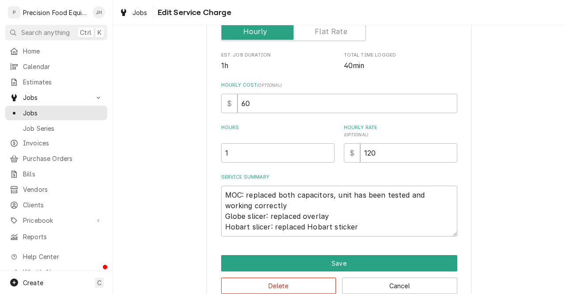 The width and height of the screenshot is (565, 294). What do you see at coordinates (56, 66) in the screenshot?
I see `a: Calendar` at bounding box center [56, 66].